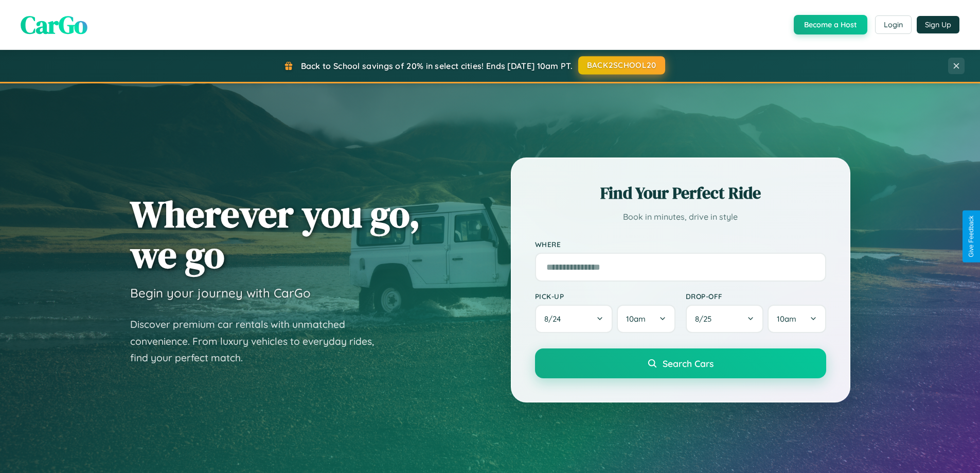 This screenshot has height=473, width=980. What do you see at coordinates (574, 319) in the screenshot?
I see `button: 8/24` at bounding box center [574, 319].